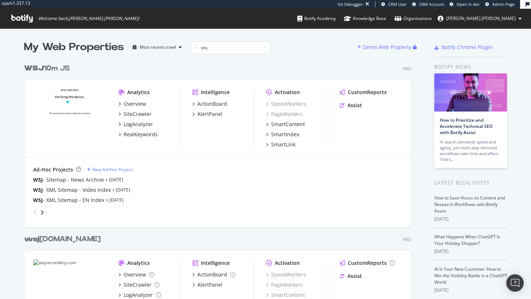 The height and width of the screenshot is (299, 531). What do you see at coordinates (48, 68) in the screenshot?
I see `a: WSJ10m JS` at bounding box center [48, 68].